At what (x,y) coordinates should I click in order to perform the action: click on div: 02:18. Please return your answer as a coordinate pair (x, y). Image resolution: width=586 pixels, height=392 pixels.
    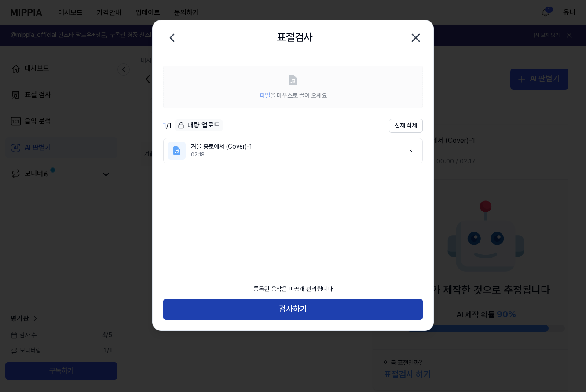
    Looking at the image, I should click on (293, 155).